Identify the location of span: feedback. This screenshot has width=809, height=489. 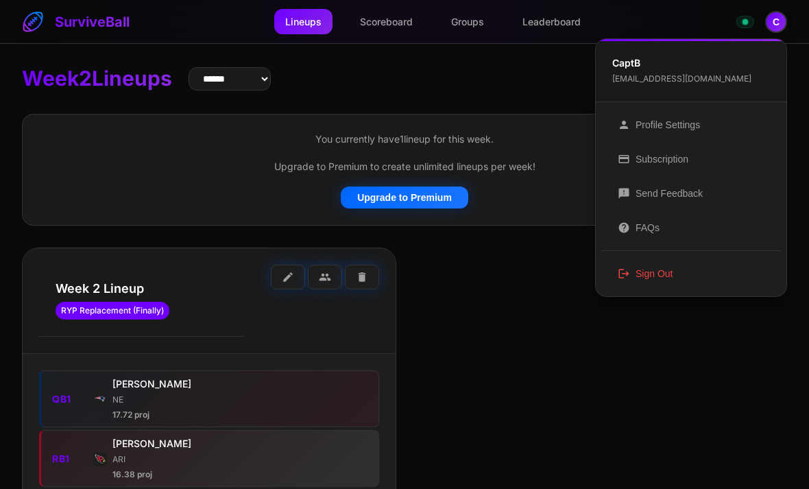
(624, 193).